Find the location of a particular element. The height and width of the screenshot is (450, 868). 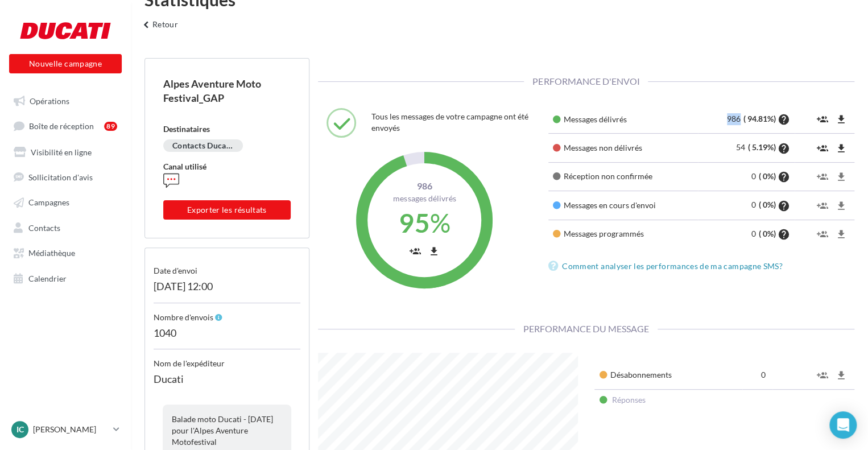

span: 54 is located at coordinates (742, 146).